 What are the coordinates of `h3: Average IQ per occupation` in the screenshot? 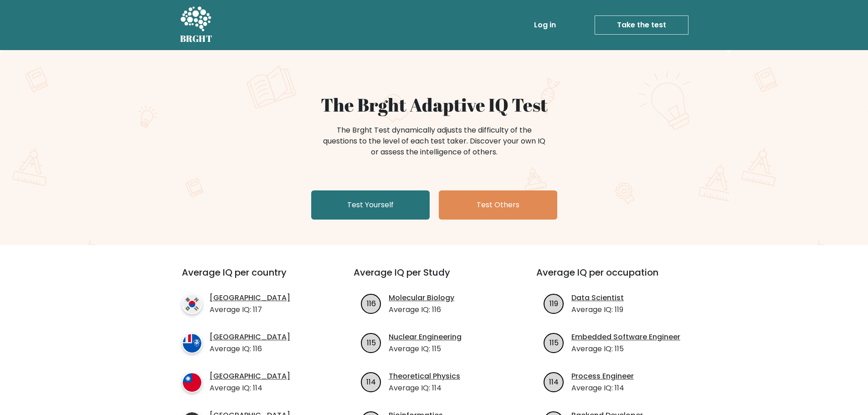 It's located at (617, 278).